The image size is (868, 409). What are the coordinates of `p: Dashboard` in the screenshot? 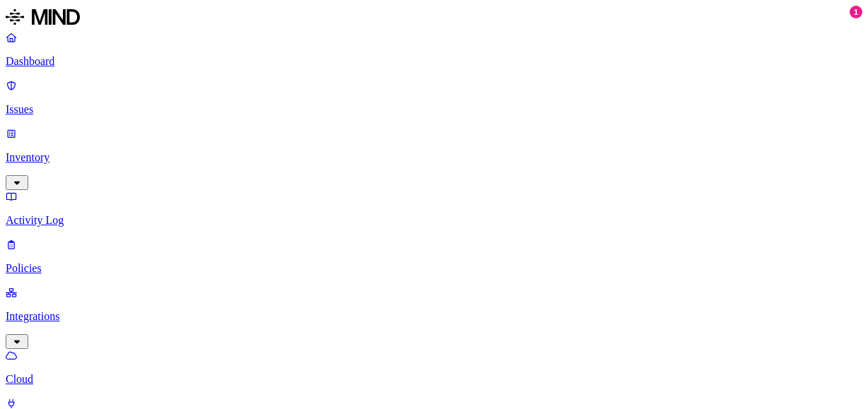 It's located at (434, 61).